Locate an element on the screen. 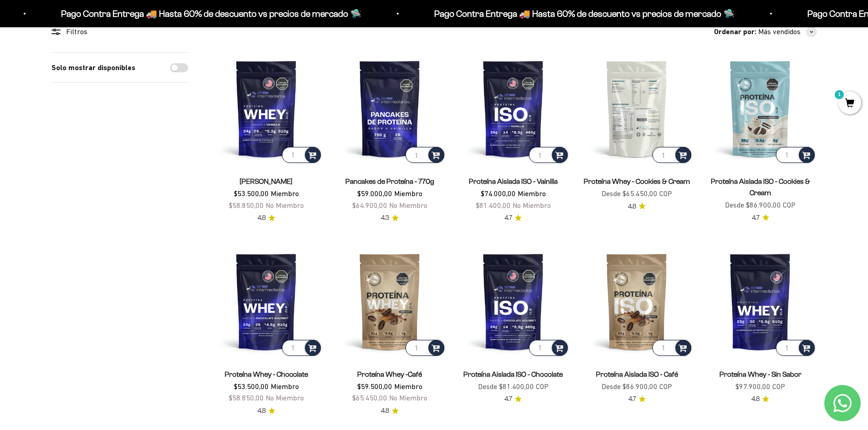 This screenshot has width=868, height=430. a: Proteína Whey - Chocolate is located at coordinates (266, 374).